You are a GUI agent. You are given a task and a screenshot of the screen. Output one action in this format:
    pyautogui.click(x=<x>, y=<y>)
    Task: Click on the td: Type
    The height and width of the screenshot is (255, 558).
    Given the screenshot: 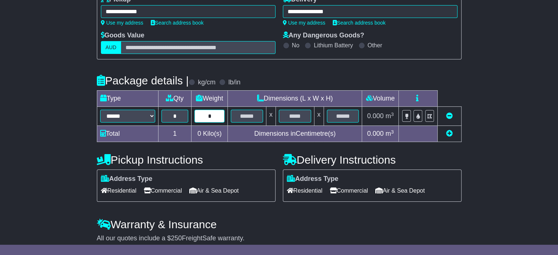 What is the action you would take?
    pyautogui.click(x=127, y=99)
    